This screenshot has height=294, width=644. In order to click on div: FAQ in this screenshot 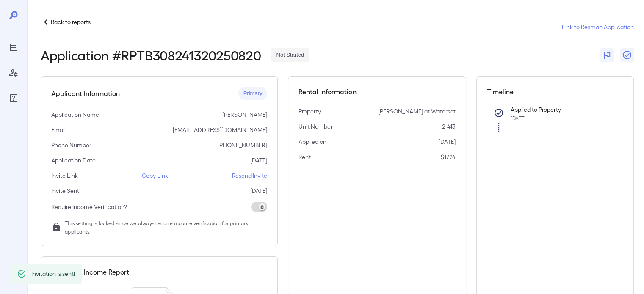, I will do `click(13, 98)`.